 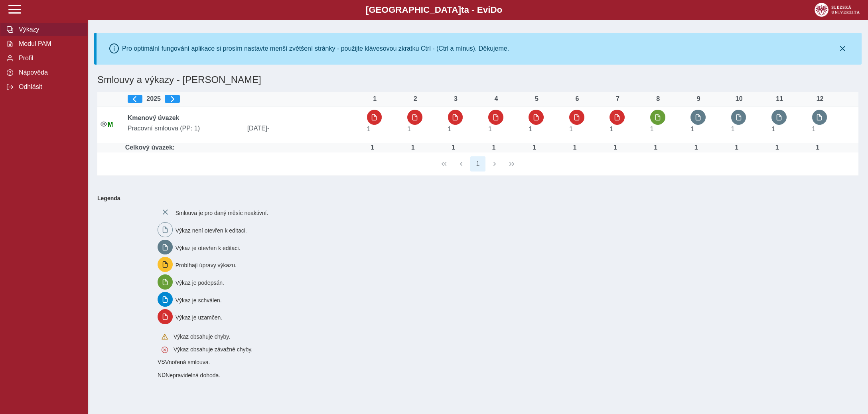 I want to click on span: Výkaz obsahuje závažné chyby., so click(x=213, y=349).